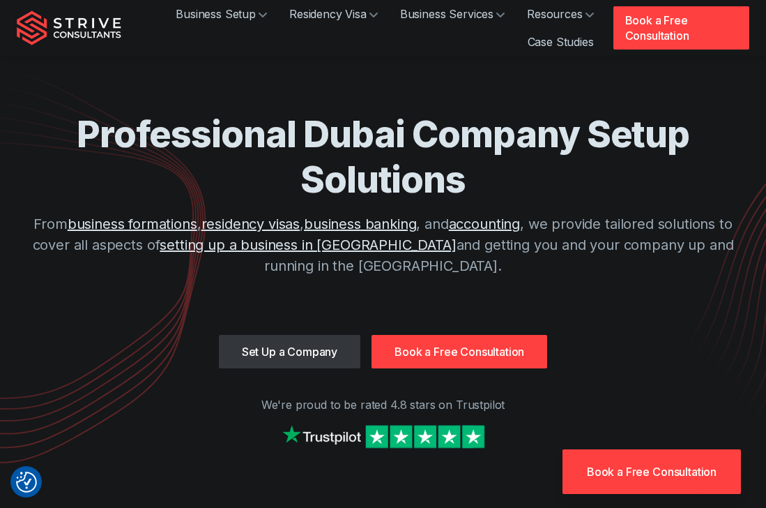 Image resolution: width=766 pixels, height=508 pixels. What do you see at coordinates (133, 224) in the screenshot?
I see `a: business formations` at bounding box center [133, 224].